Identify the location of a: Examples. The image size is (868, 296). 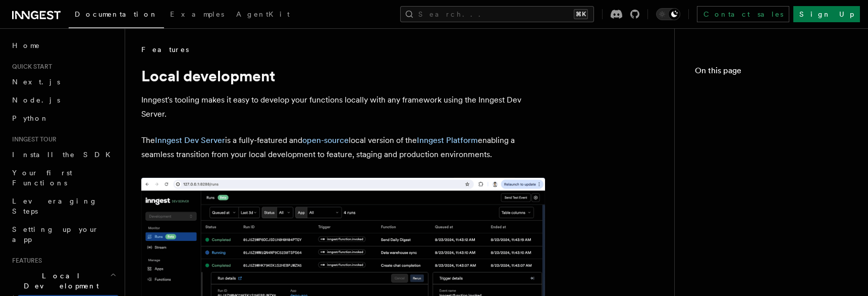
(197, 15).